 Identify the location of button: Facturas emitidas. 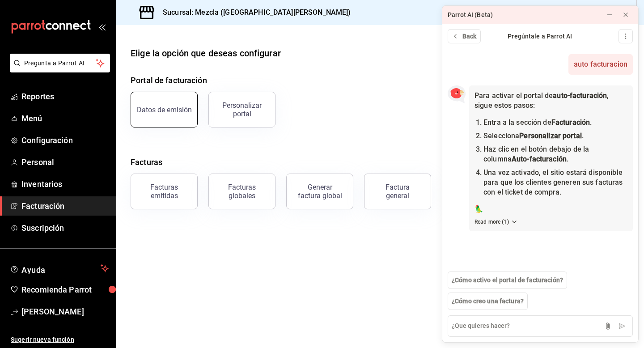
(164, 192).